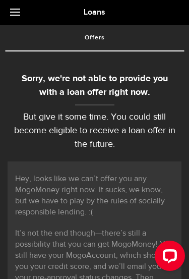 The width and height of the screenshot is (189, 279). What do you see at coordinates (94, 38) in the screenshot?
I see `ul: Tabs Navigation` at bounding box center [94, 38].